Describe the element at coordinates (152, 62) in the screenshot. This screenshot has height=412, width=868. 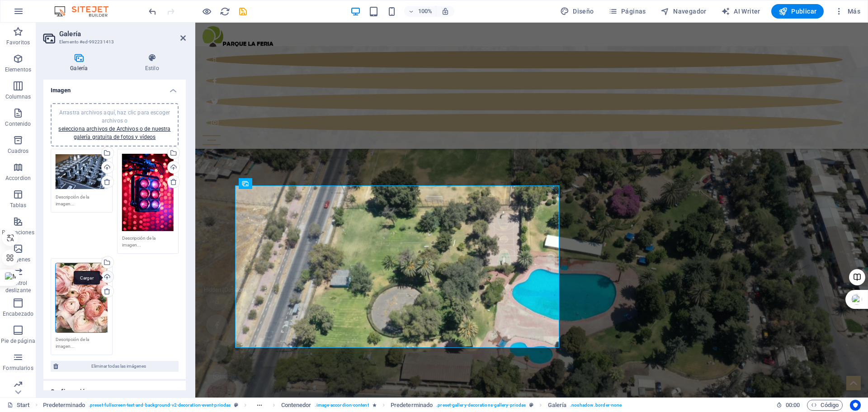
I see `h4: Estilo` at that location.